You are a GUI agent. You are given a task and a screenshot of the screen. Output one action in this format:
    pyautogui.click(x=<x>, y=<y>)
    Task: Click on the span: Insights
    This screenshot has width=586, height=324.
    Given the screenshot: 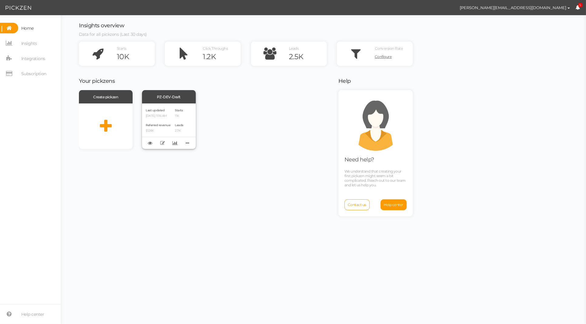 What is the action you would take?
    pyautogui.click(x=29, y=43)
    